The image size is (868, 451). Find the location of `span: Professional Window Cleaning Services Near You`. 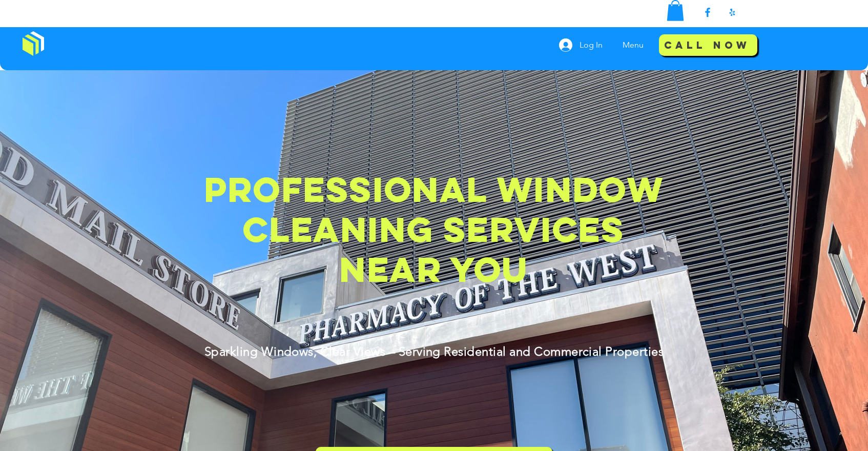

span: Professional Window Cleaning Services Near You is located at coordinates (433, 229).